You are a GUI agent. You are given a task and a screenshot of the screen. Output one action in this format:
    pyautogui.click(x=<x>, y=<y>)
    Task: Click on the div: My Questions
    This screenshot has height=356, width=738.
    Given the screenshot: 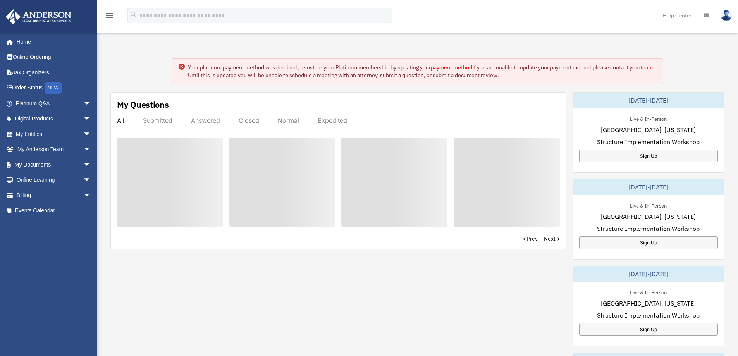 What is the action you would take?
    pyautogui.click(x=143, y=105)
    